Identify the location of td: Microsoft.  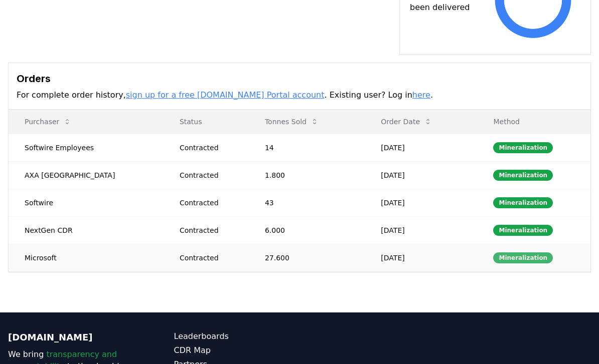
(86, 258).